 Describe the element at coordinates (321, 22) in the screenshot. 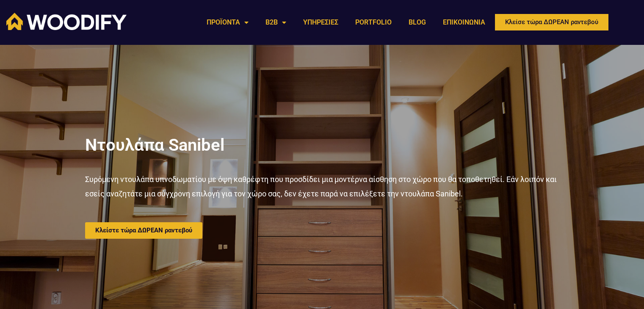

I see `a: ΥΠΗΡΕΣΙΕΣ` at that location.